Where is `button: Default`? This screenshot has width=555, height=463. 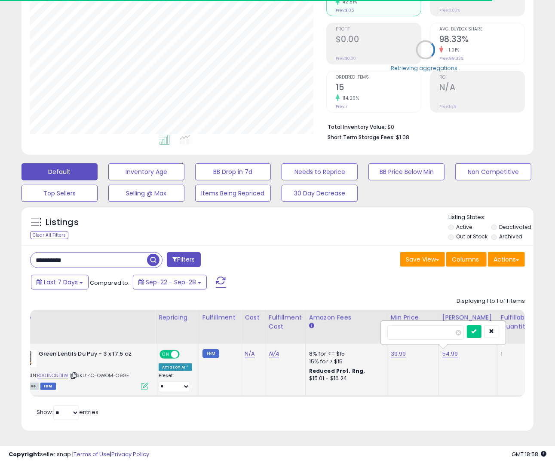 button: Default is located at coordinates (59, 172).